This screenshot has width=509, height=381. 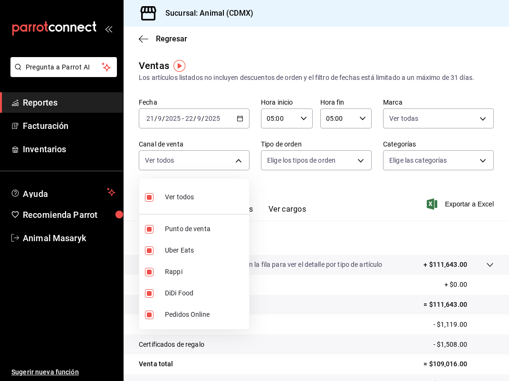 What do you see at coordinates (205, 272) in the screenshot?
I see `span: Rappi` at bounding box center [205, 272].